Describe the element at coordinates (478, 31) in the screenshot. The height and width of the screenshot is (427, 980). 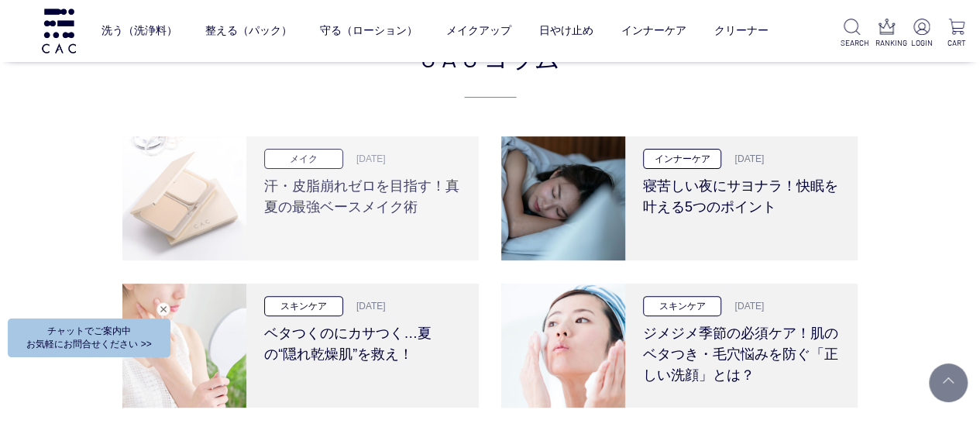
I see `a: メイクアップ` at that location.